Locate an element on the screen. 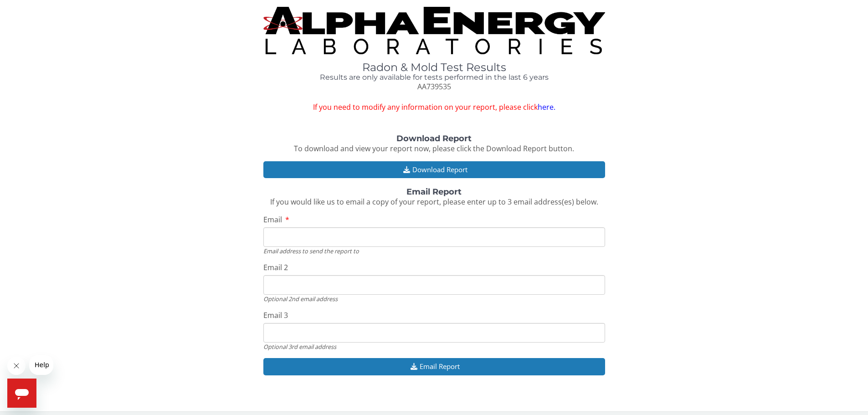 The width and height of the screenshot is (868, 415). div: Optional 3rd email address is located at coordinates (434, 347).